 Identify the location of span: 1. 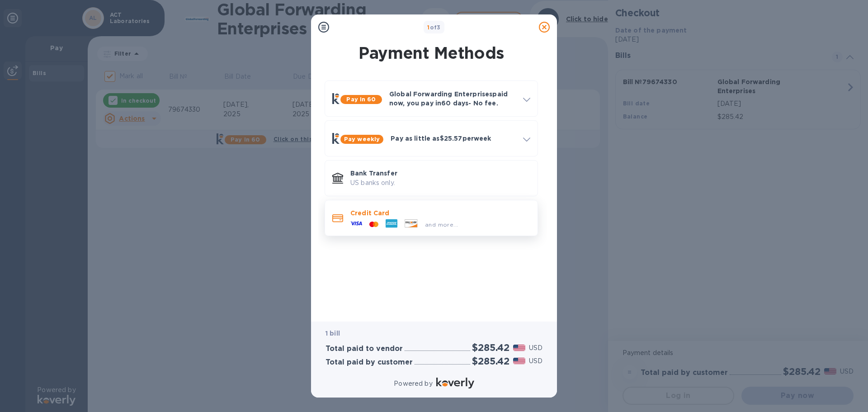
(428, 27).